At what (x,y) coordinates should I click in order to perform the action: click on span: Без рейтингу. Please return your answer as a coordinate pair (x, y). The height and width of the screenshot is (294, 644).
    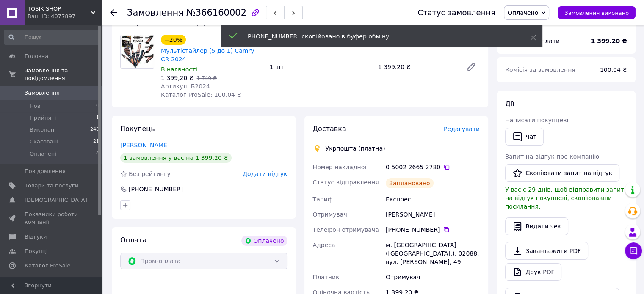
    Looking at the image, I should click on (150, 174).